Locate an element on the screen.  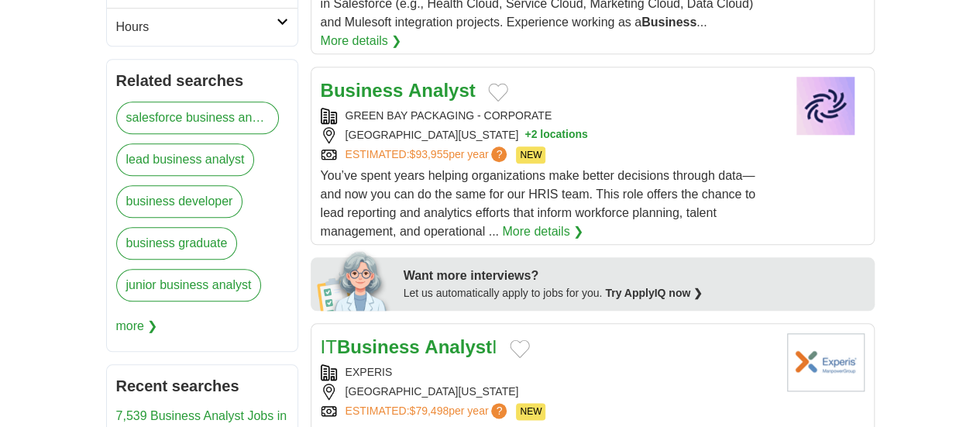
a: ESTIMATED:$79,498per year? is located at coordinates (427, 411).